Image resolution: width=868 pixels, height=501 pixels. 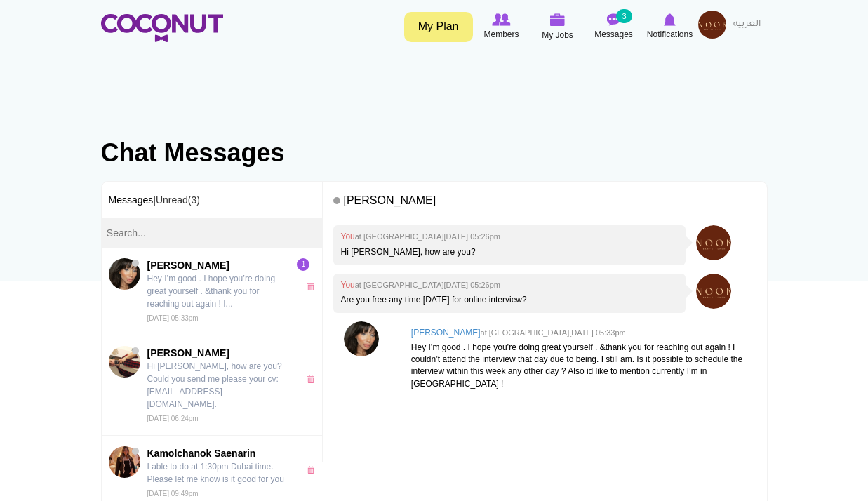 I want to click on img: Home, so click(x=162, y=28).